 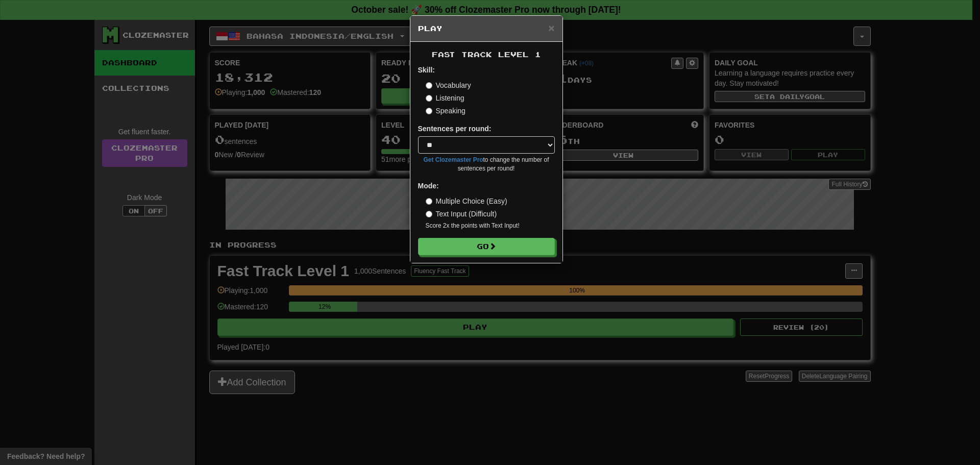 What do you see at coordinates (487, 247) in the screenshot?
I see `button: Go` at bounding box center [487, 247].